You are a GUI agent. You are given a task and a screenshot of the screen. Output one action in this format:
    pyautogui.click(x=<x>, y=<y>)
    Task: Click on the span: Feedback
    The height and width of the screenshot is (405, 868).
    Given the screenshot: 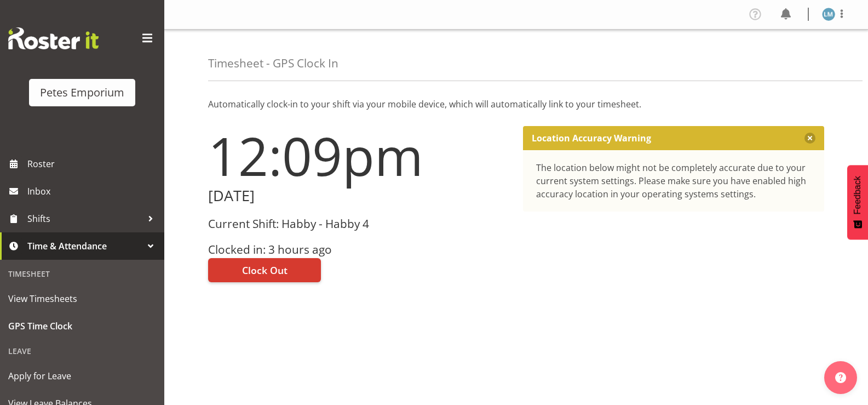 What is the action you would take?
    pyautogui.click(x=858, y=195)
    